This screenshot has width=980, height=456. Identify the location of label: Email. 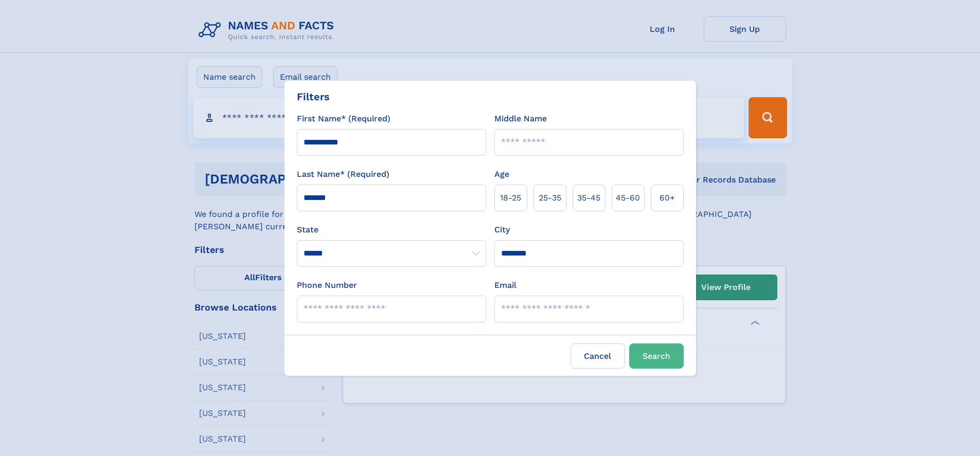
(505, 286).